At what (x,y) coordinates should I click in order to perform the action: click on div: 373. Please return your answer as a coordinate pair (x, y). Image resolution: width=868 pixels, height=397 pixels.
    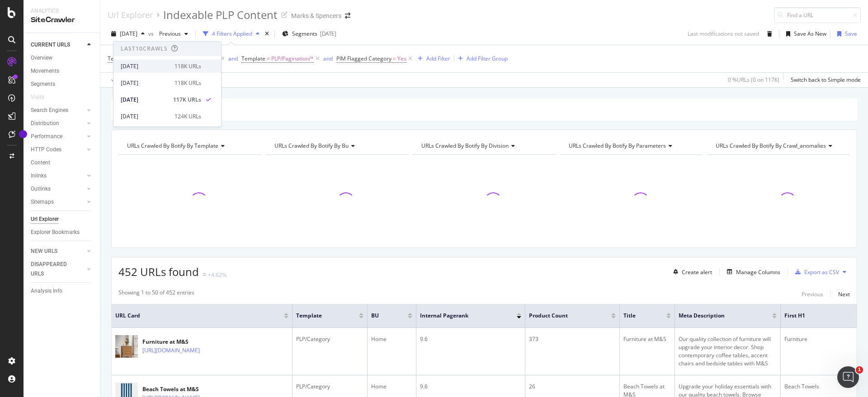
    Looking at the image, I should click on (572, 339).